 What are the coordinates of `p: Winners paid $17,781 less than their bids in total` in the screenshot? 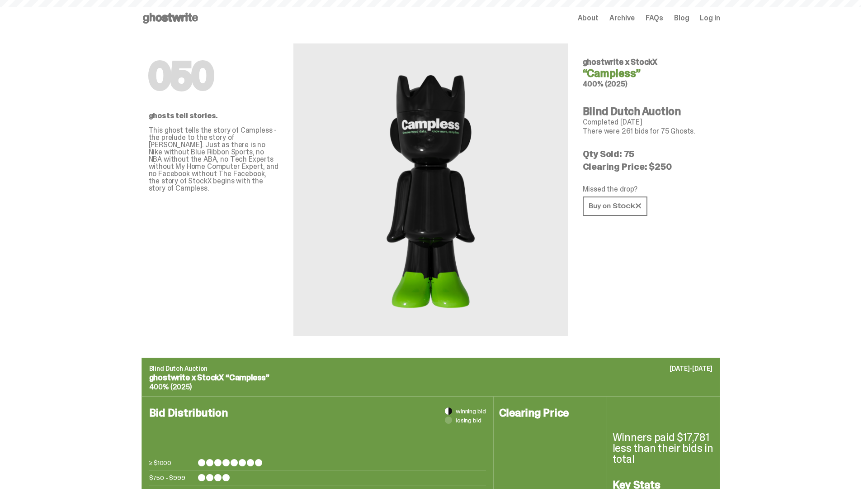 It's located at (664, 448).